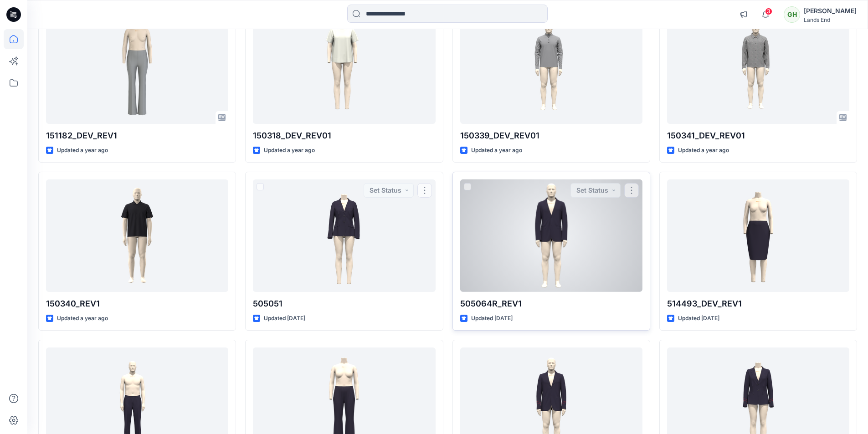  I want to click on p: 150318_DEV_REV01, so click(344, 136).